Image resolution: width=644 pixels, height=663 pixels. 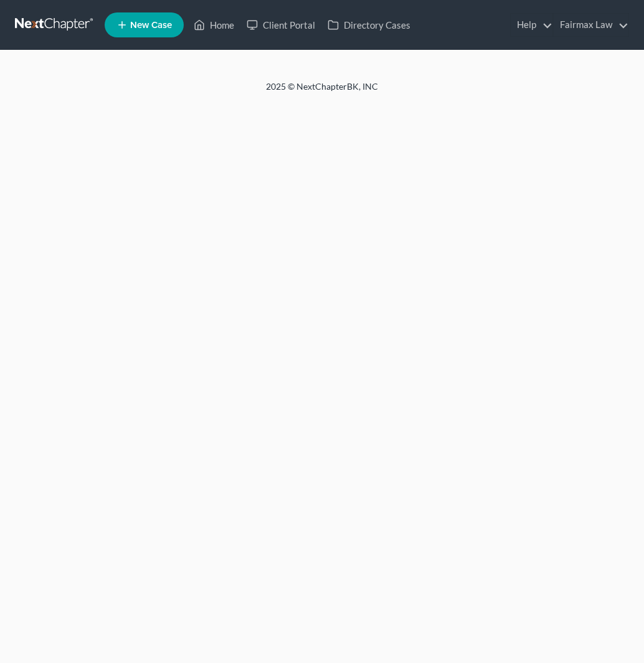 I want to click on a: Help, so click(x=532, y=25).